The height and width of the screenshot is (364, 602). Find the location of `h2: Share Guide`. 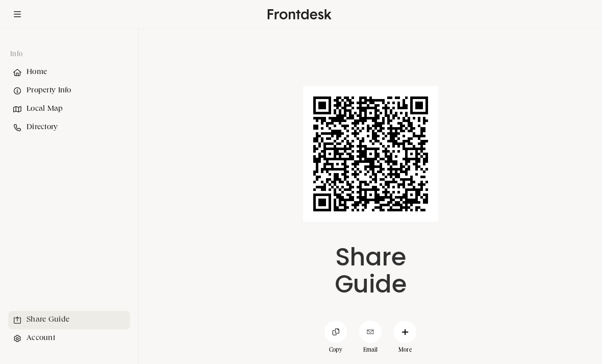

h2: Share Guide is located at coordinates (371, 271).